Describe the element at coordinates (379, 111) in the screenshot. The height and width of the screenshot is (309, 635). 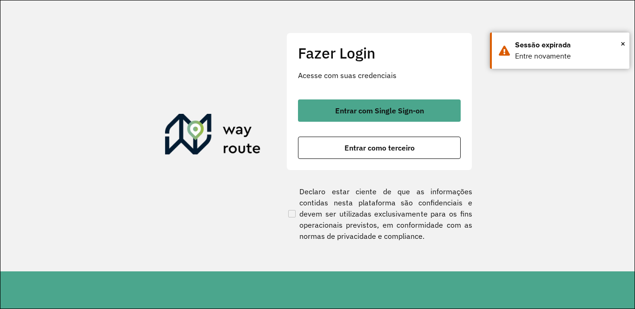
I see `span: Entrar com Single Sign-on` at that location.